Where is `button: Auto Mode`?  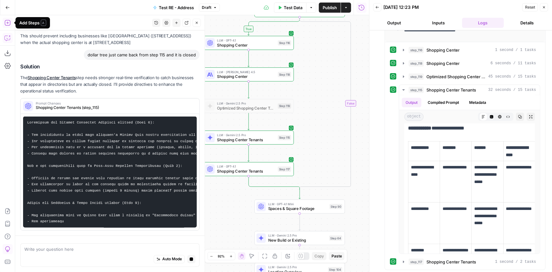 button: Auto Mode is located at coordinates (169, 259).